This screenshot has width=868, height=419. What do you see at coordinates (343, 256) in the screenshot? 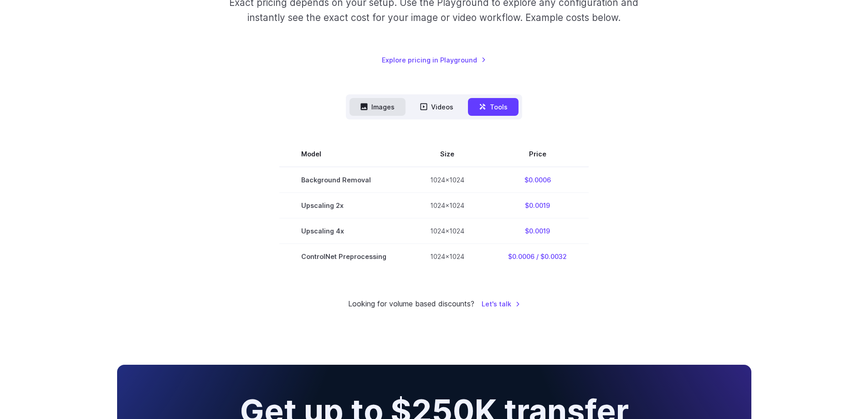
I see `td: ControlNet Preprocessing` at bounding box center [343, 256].